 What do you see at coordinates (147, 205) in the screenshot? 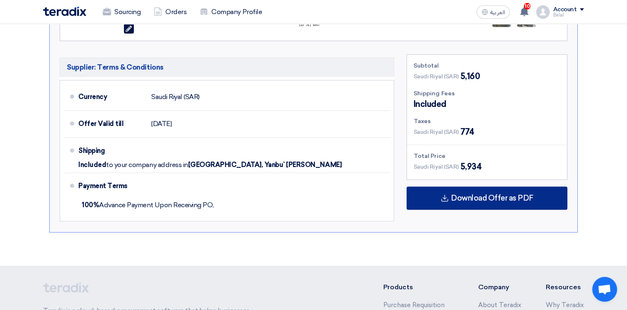
I see `span: Advance Payment Upon Receiving PO,` at bounding box center [147, 205].